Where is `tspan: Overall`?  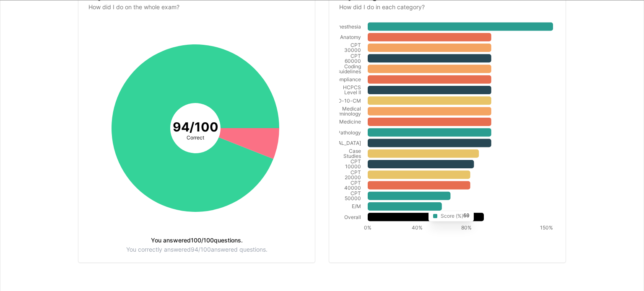
tspan: Overall is located at coordinates (353, 217).